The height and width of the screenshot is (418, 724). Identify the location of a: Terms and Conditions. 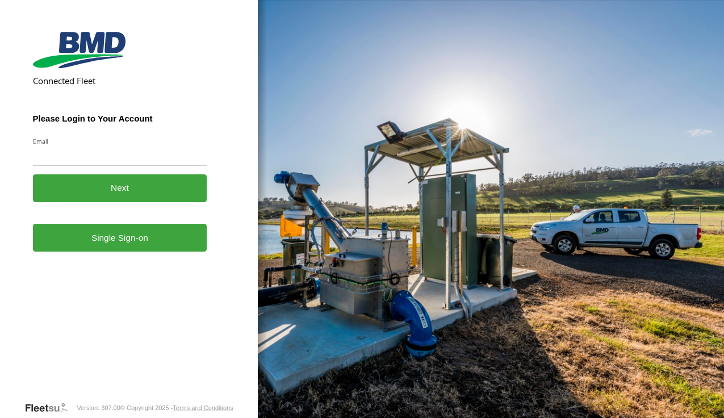
(203, 408).